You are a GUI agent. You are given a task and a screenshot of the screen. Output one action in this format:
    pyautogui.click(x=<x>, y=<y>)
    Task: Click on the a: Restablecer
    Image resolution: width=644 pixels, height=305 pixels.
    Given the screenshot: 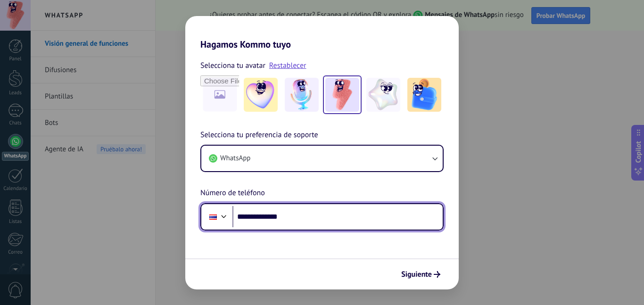 What is the action you would take?
    pyautogui.click(x=288, y=66)
    